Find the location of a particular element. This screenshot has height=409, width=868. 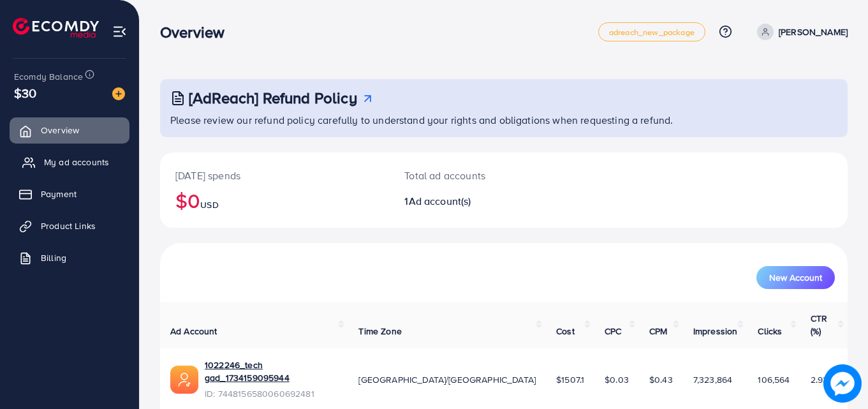

a: adreach_new_package is located at coordinates (652, 32).